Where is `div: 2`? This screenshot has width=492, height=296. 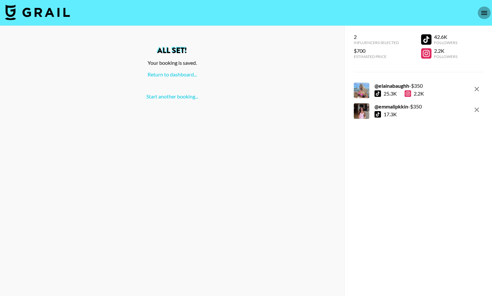
div: 2 is located at coordinates (376, 37).